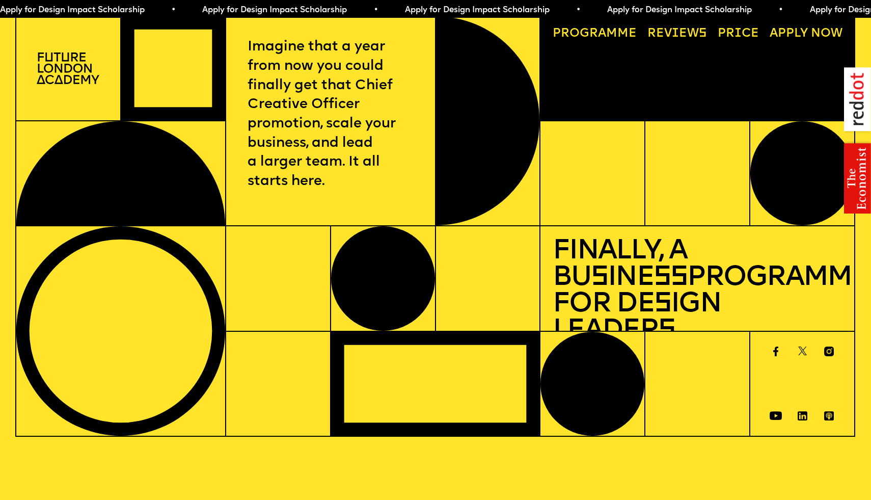 The height and width of the screenshot is (500, 871). What do you see at coordinates (738, 34) in the screenshot?
I see `a: Price` at bounding box center [738, 34].